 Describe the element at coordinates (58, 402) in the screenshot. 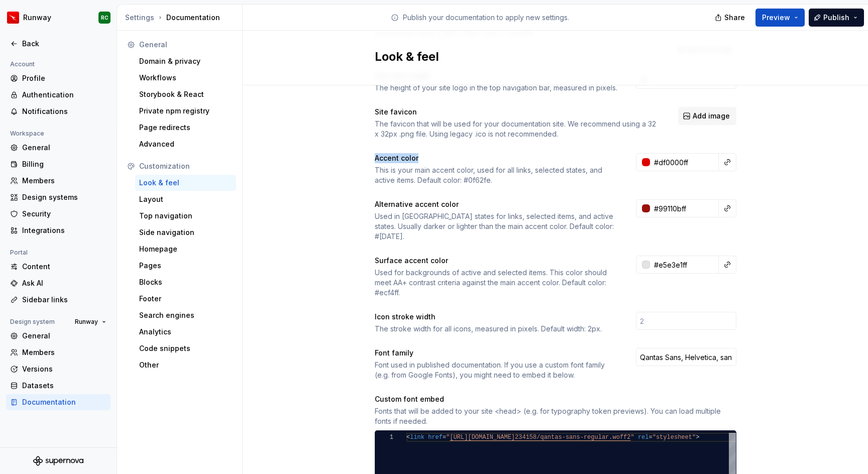

I see `a: Documentation` at that location.